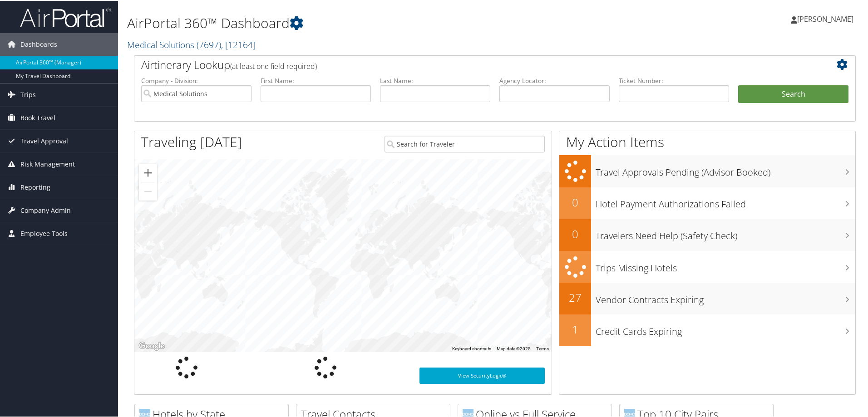 The width and height of the screenshot is (868, 417). What do you see at coordinates (707, 329) in the screenshot?
I see `a: 1Credit Cards Expiring` at bounding box center [707, 329].